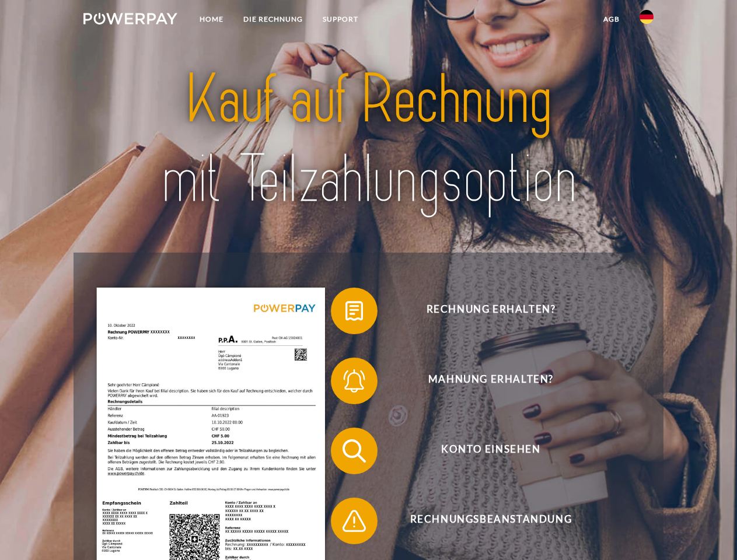  I want to click on span: Rechnung erhalten?, so click(491, 311).